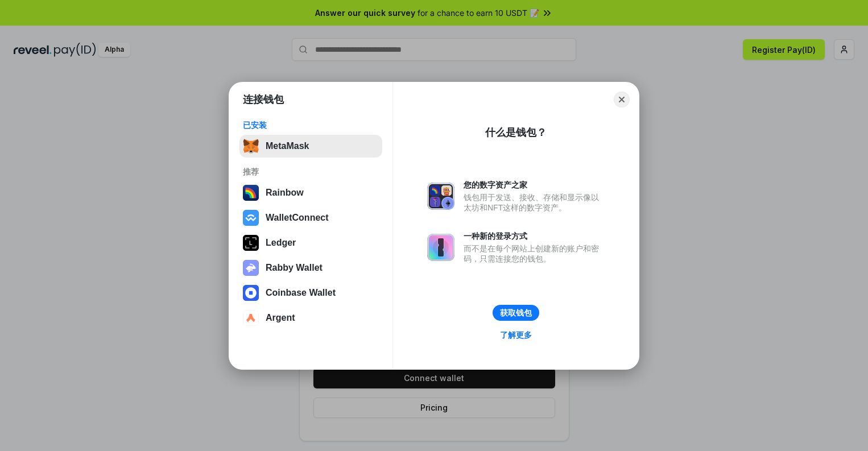 The height and width of the screenshot is (451, 868). I want to click on div: Rabby Wallet, so click(294, 268).